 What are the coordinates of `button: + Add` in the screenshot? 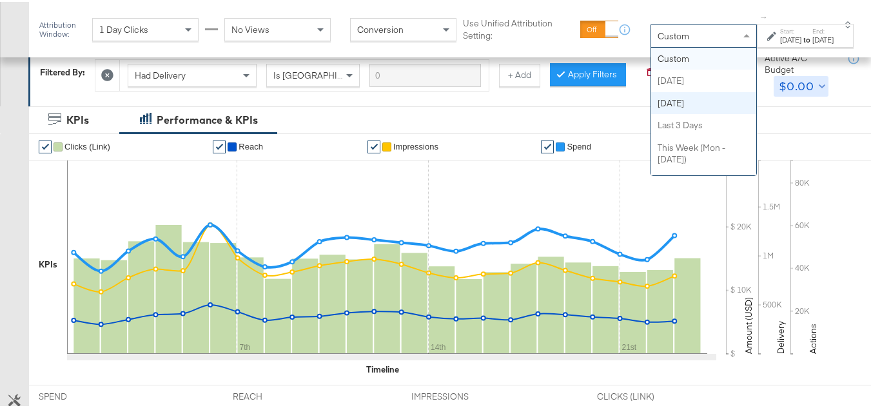 It's located at (520, 74).